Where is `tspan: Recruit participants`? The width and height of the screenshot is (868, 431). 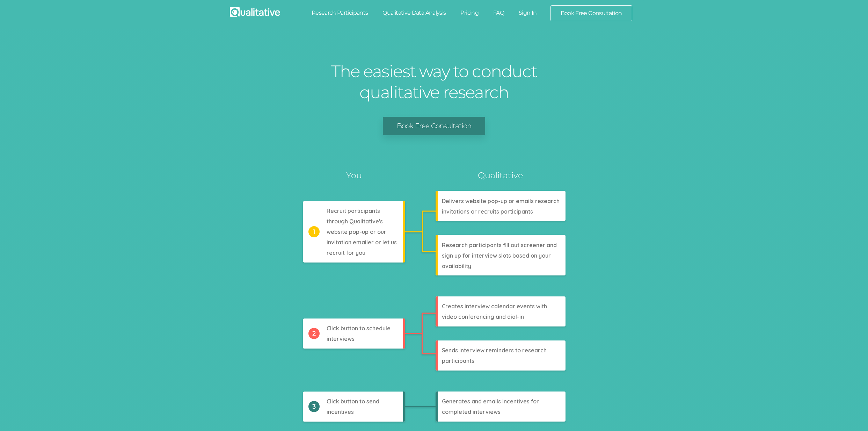 tspan: Recruit participants is located at coordinates (353, 211).